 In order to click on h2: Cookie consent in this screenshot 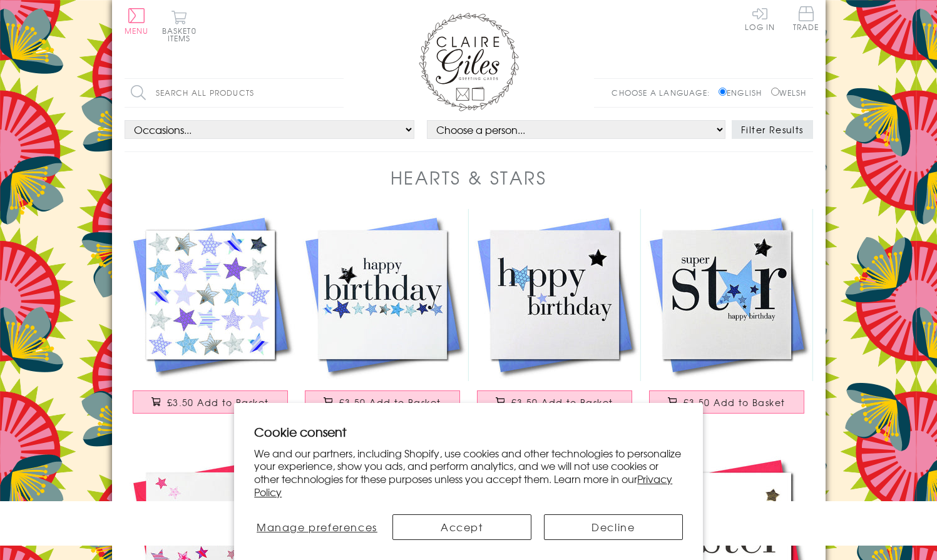, I will do `click(468, 432)`.